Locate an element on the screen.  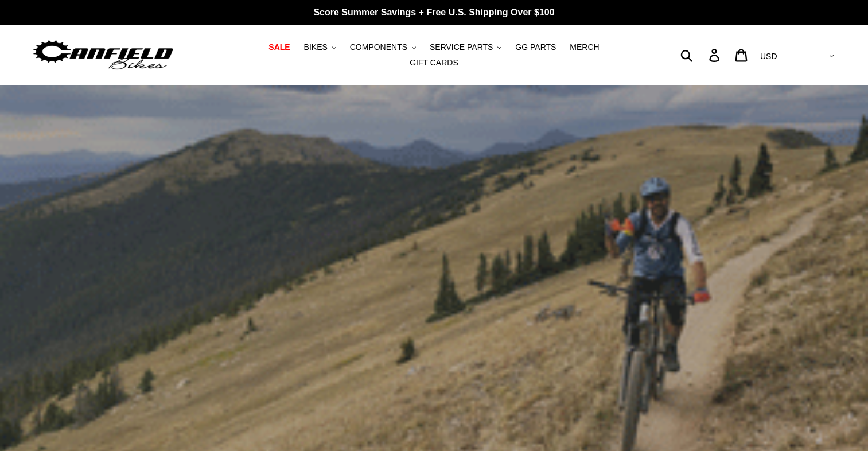
span: SALE is located at coordinates (279, 47).